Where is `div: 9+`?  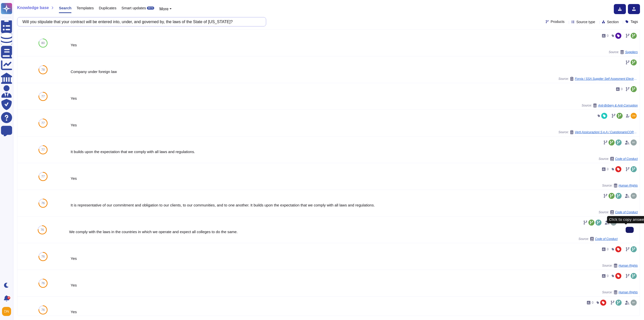
div: 9+ is located at coordinates (9, 298).